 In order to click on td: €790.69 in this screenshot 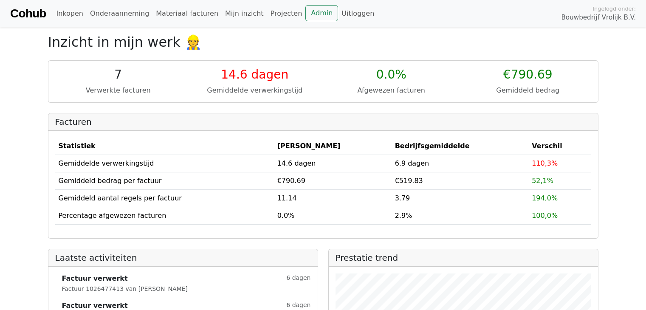, I will do `click(332, 180)`.